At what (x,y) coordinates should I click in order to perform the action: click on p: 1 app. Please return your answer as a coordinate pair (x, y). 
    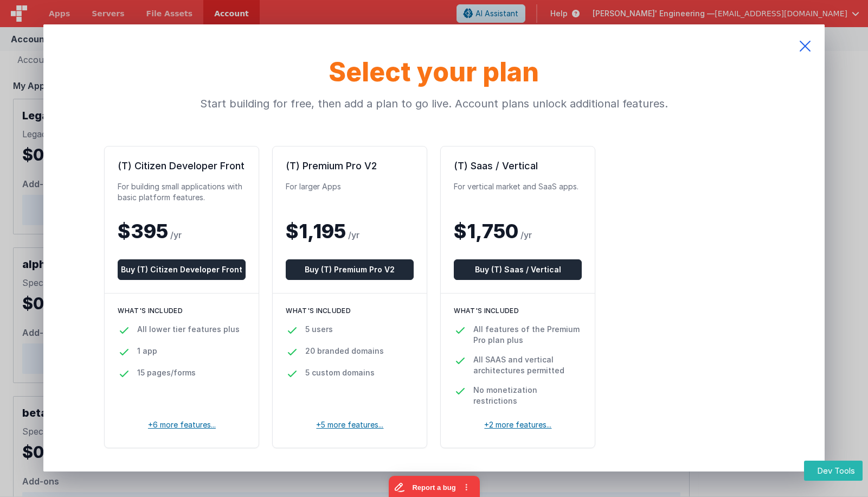
    Looking at the image, I should click on (147, 351).